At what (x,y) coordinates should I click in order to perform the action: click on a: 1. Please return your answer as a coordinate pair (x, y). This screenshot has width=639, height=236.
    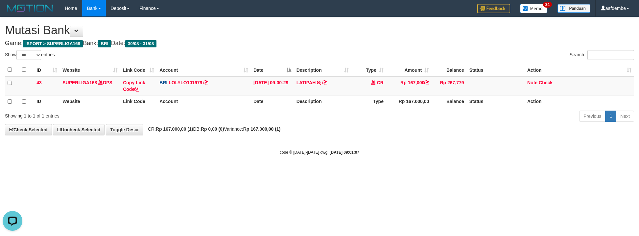
    Looking at the image, I should click on (611, 116).